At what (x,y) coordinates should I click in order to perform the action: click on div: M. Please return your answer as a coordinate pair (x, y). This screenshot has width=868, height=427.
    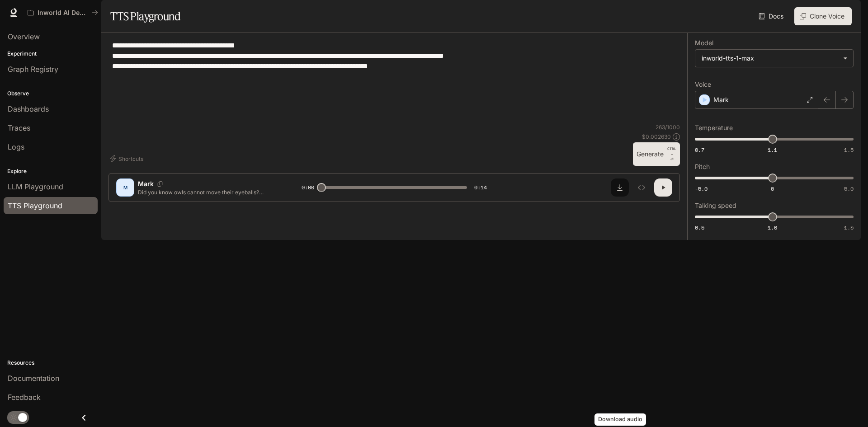
    Looking at the image, I should click on (125, 187).